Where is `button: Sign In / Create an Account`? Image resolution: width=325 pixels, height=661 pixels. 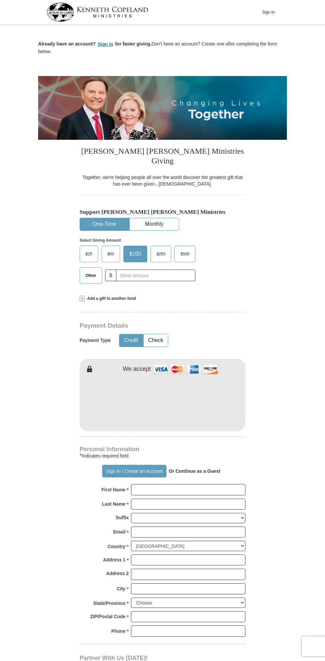 button: Sign In / Create an Account is located at coordinates (134, 471).